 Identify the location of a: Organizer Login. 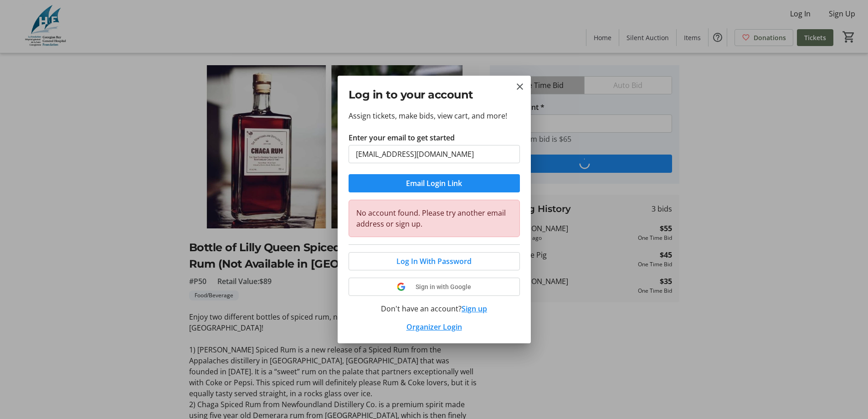
(434, 327).